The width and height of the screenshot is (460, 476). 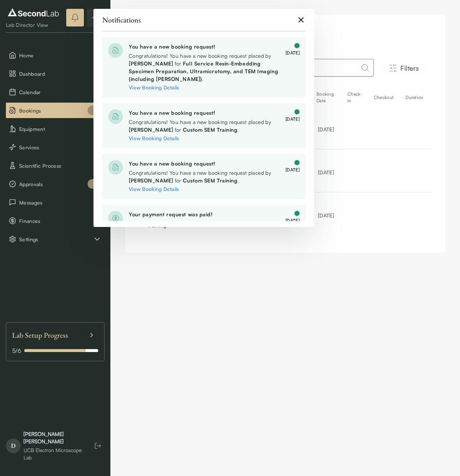 What do you see at coordinates (55, 55) in the screenshot?
I see `li: Home` at bounding box center [55, 55].